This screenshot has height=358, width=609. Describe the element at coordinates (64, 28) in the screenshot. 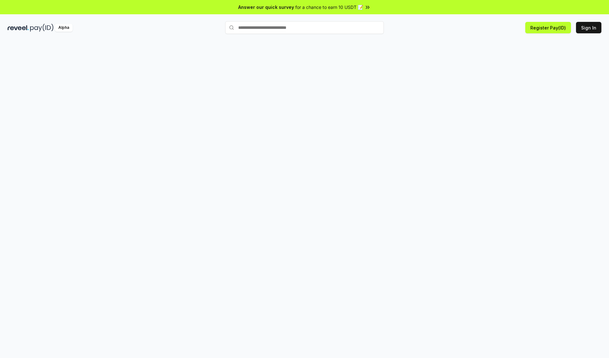

I see `div: Alpha` at that location.